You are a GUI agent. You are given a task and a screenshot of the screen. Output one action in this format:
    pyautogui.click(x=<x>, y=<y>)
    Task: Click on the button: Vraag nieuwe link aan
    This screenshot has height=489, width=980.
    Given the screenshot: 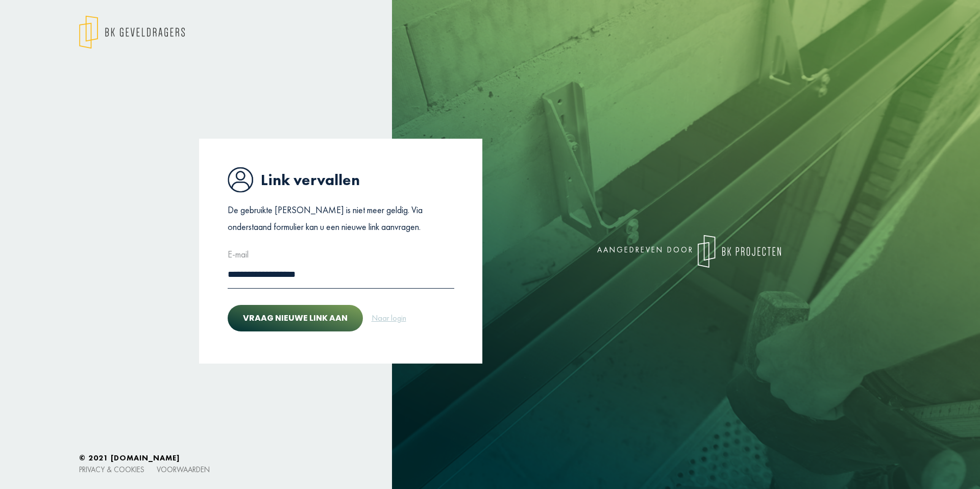 What is the action you would take?
    pyautogui.click(x=295, y=319)
    